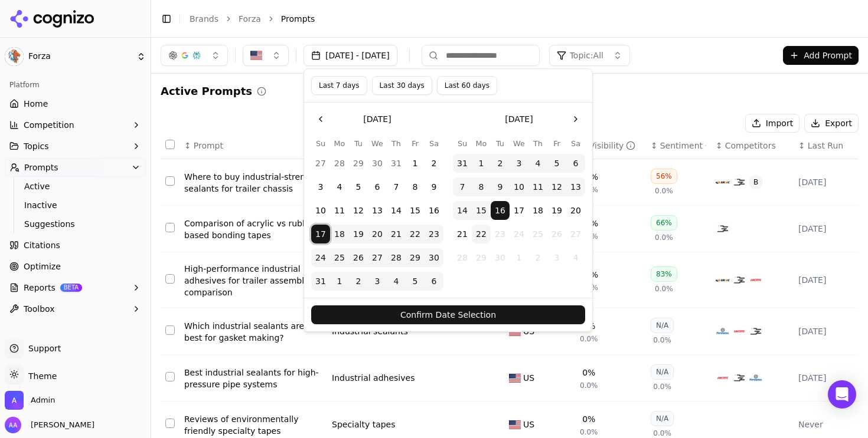 The width and height of the screenshot is (868, 438). What do you see at coordinates (538, 187) in the screenshot?
I see `button: Thursday, September 11th, 2025, selected` at bounding box center [538, 187].